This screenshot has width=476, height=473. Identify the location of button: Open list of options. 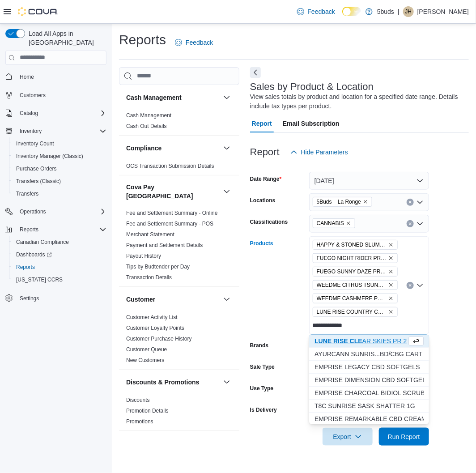
(420, 224).